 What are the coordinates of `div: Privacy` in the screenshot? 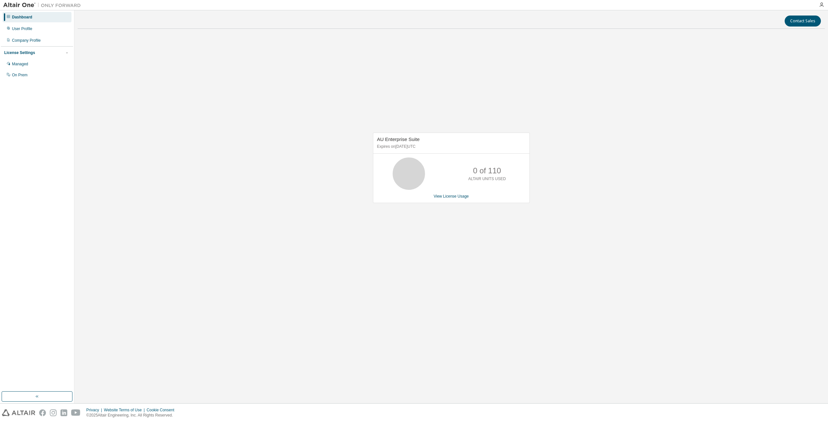 It's located at (95, 410).